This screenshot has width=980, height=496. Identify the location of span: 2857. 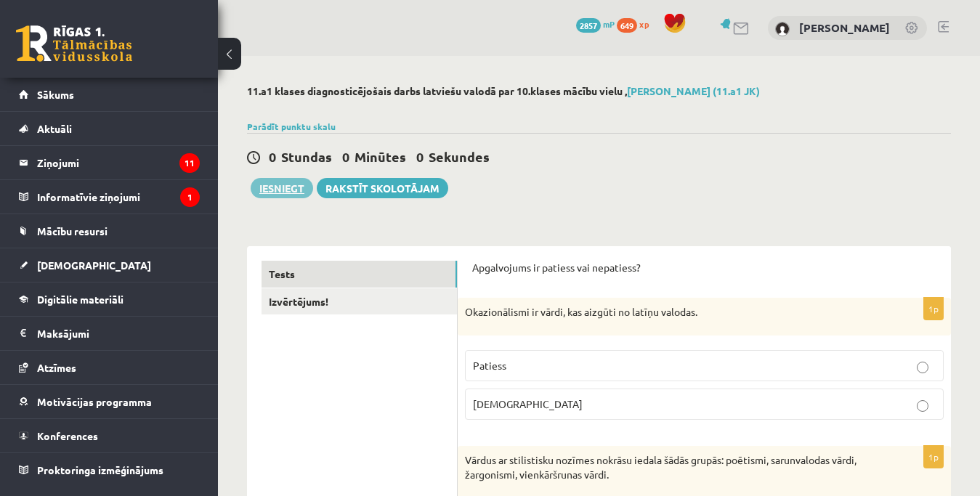
(588, 25).